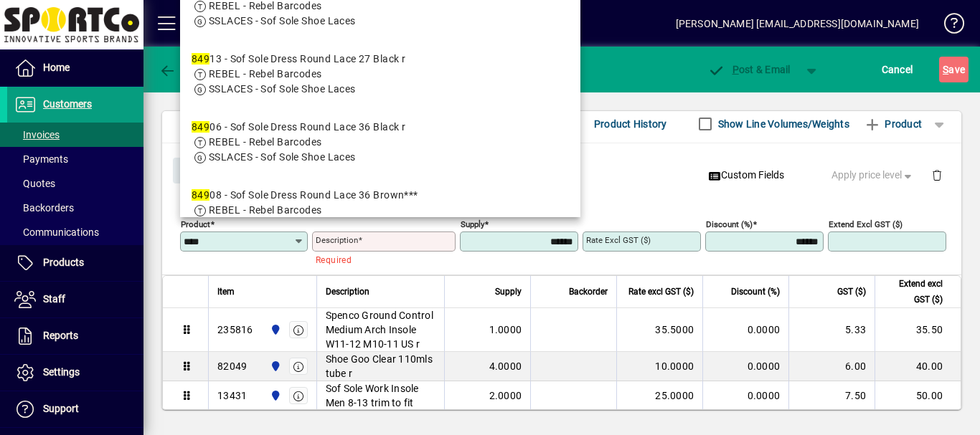 The height and width of the screenshot is (435, 980). I want to click on a: Settings, so click(75, 372).